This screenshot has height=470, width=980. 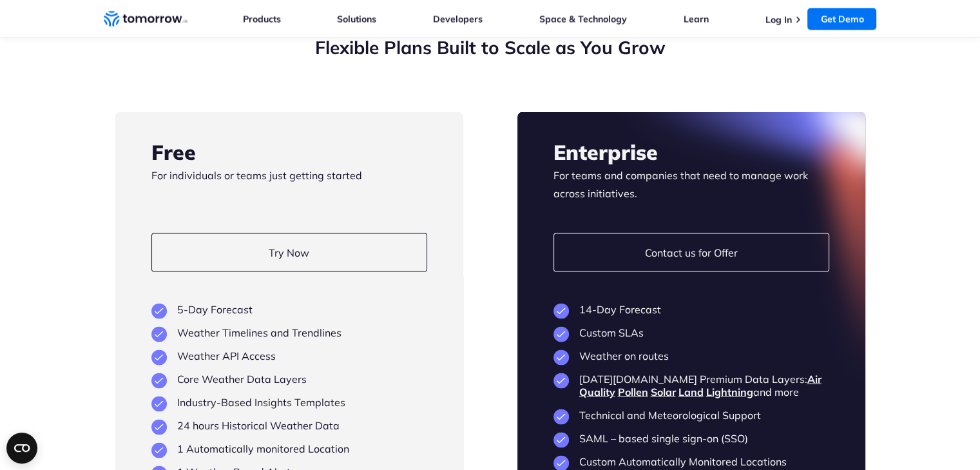 I want to click on li: Custom Automatically Monitored Locations, so click(x=692, y=461).